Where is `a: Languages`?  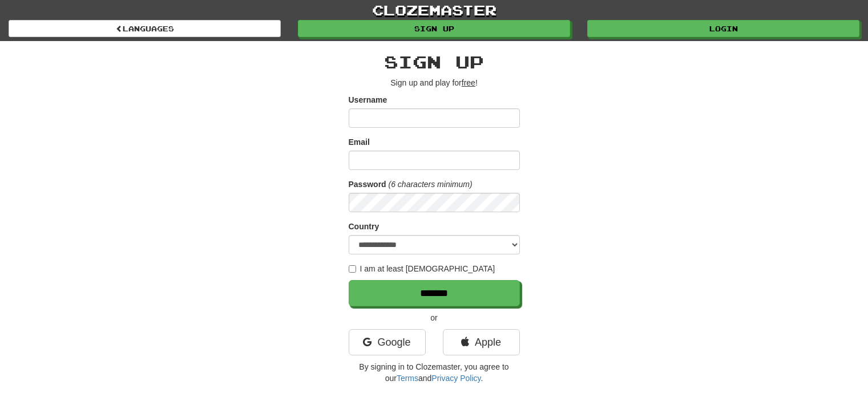 a: Languages is located at coordinates (144, 28).